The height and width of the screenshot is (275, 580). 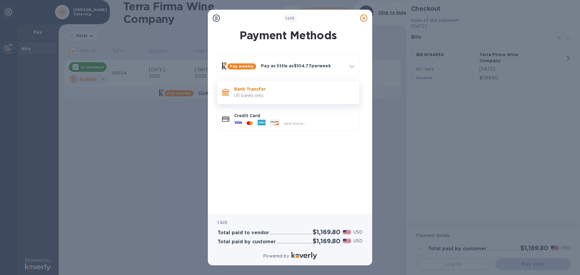 I want to click on span: and more..., so click(x=295, y=123).